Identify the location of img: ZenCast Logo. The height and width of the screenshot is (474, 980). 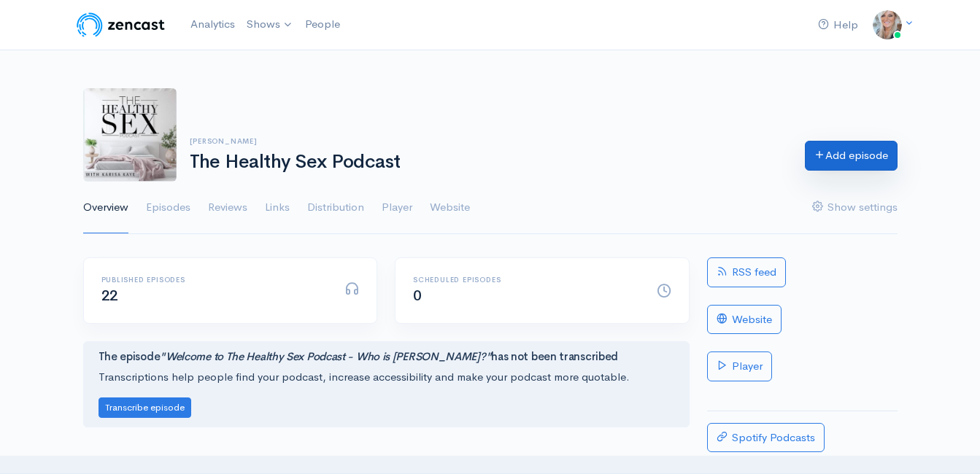
(120, 25).